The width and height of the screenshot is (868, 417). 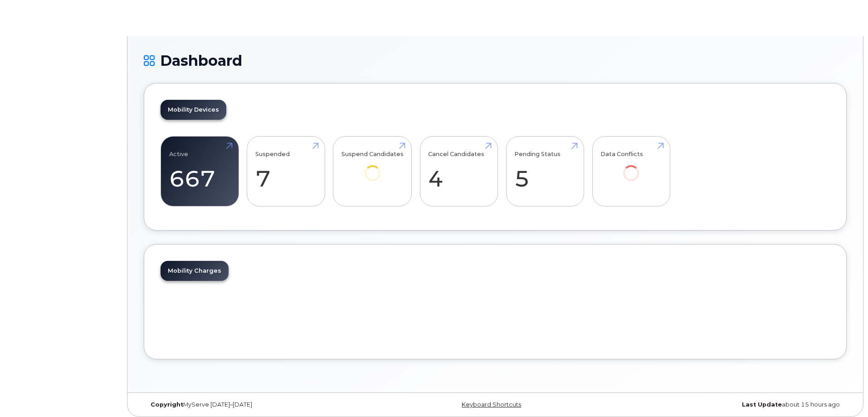 I want to click on strong: Last Update, so click(x=763, y=405).